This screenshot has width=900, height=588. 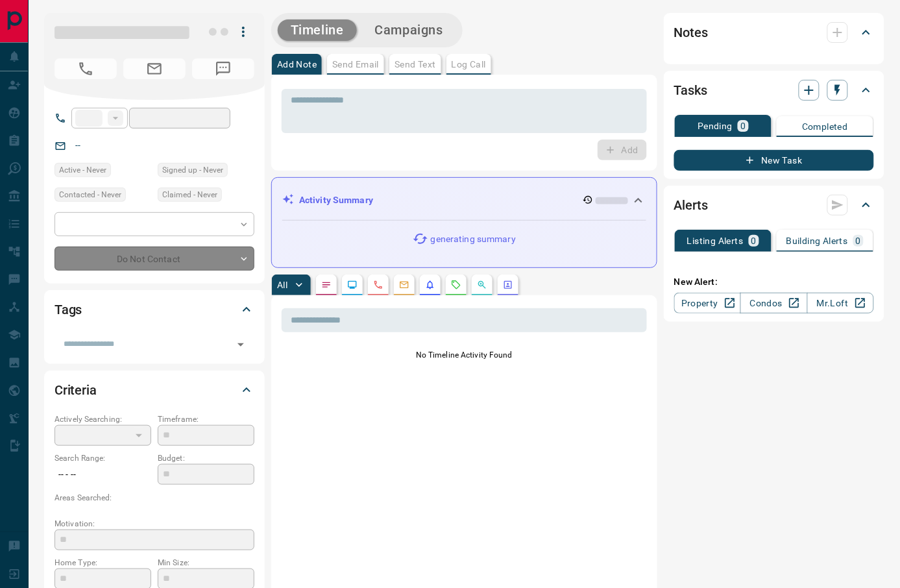 What do you see at coordinates (817, 240) in the screenshot?
I see `p: Building Alerts` at bounding box center [817, 240].